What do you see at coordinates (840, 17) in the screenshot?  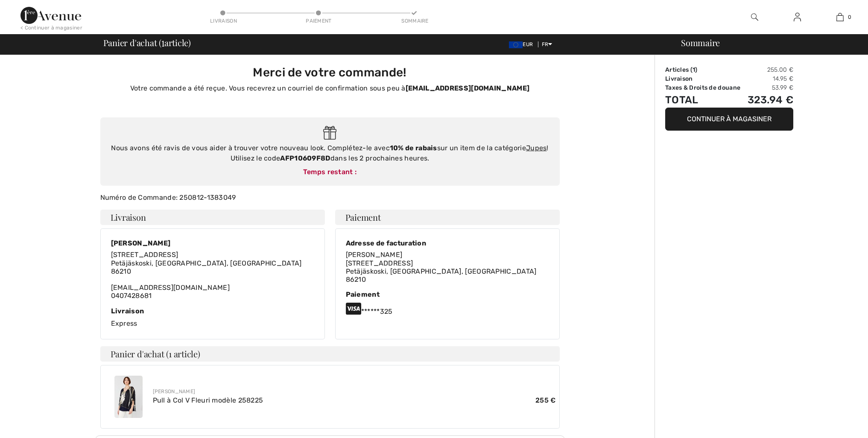 I see `img: Mon panier` at bounding box center [840, 17].